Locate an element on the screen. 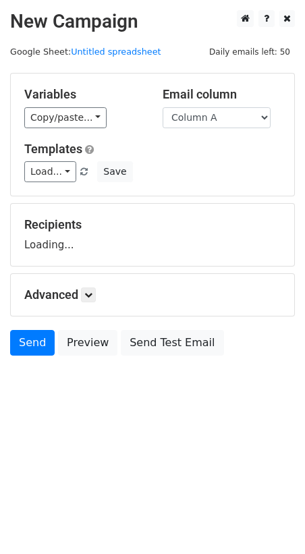 The height and width of the screenshot is (554, 305). span: Daily emails left: 50 is located at coordinates (250, 52).